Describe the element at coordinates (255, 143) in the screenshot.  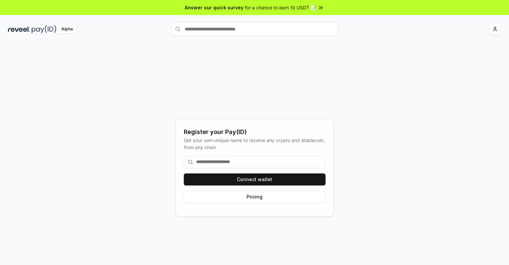
I see `div: Get your own unique name to receive any crypto and stablecoin, from any chain` at that location.